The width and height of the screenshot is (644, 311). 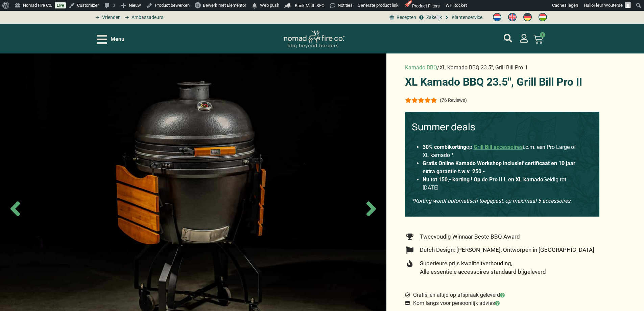 I want to click on span: Rank Math SEO, so click(x=309, y=5).